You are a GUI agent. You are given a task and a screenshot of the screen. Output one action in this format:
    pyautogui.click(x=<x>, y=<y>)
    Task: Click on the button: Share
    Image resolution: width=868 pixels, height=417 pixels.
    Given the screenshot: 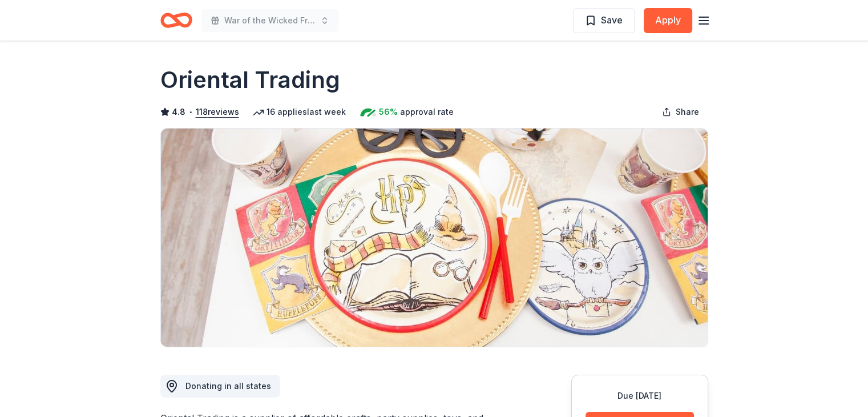 What is the action you would take?
    pyautogui.click(x=680, y=112)
    